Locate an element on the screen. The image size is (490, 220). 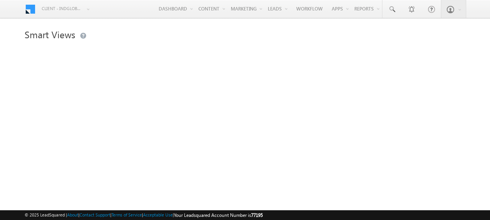
a: Contact Support is located at coordinates (95, 214).